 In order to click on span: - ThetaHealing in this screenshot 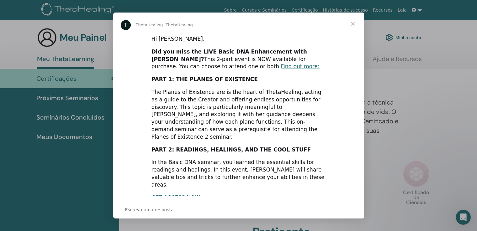, I will do `click(178, 25)`.